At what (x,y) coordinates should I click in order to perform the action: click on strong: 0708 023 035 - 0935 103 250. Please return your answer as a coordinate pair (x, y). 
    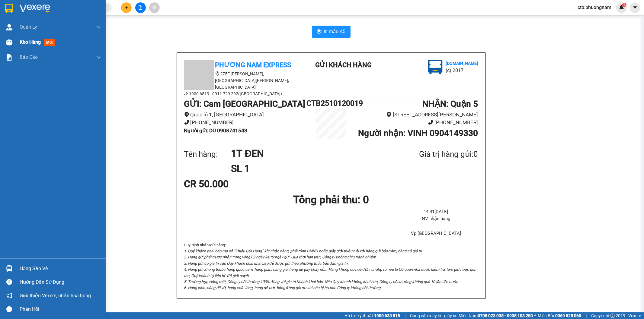
    Looking at the image, I should click on (505, 316).